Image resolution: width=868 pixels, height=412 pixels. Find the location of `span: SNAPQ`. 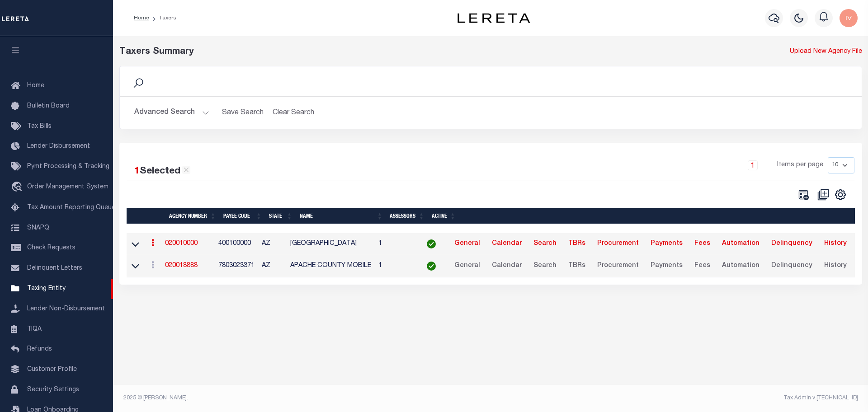

span: SNAPQ is located at coordinates (38, 227).